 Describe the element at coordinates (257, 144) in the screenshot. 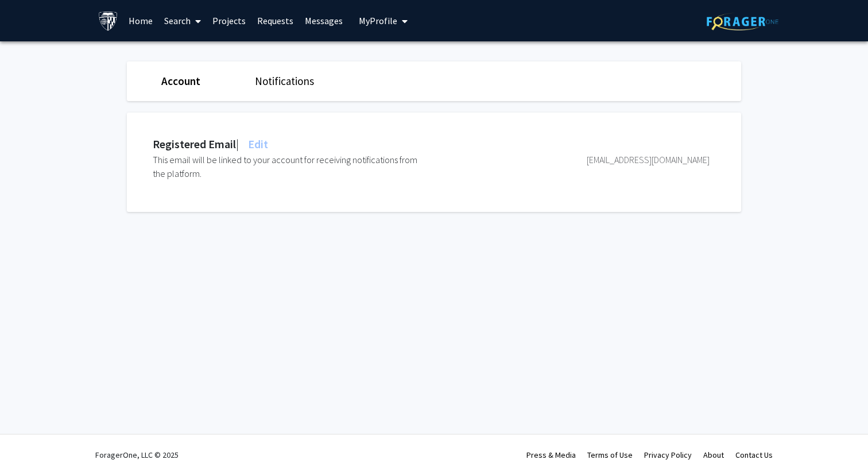

I see `span: Edit` at that location.